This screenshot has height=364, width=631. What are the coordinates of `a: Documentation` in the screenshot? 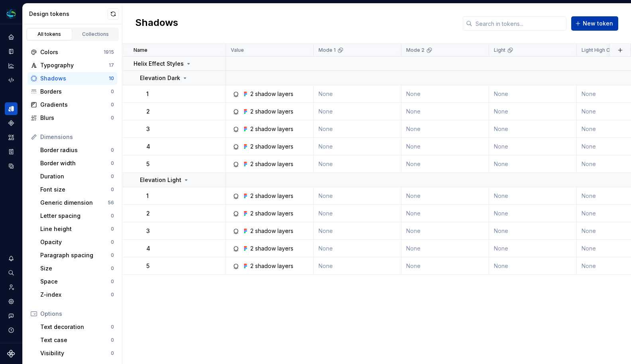 It's located at (11, 51).